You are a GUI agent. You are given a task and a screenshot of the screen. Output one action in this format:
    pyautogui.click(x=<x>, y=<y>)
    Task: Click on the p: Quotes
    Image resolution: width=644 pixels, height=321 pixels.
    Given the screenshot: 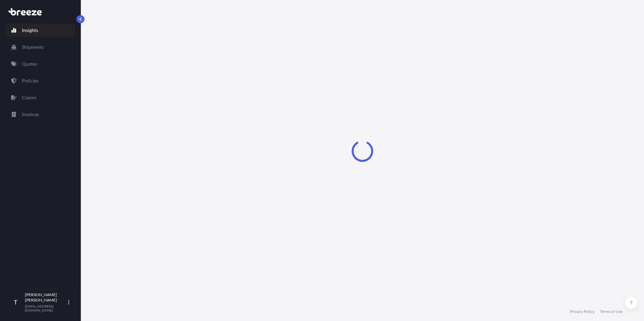 What is the action you would take?
    pyautogui.click(x=29, y=64)
    